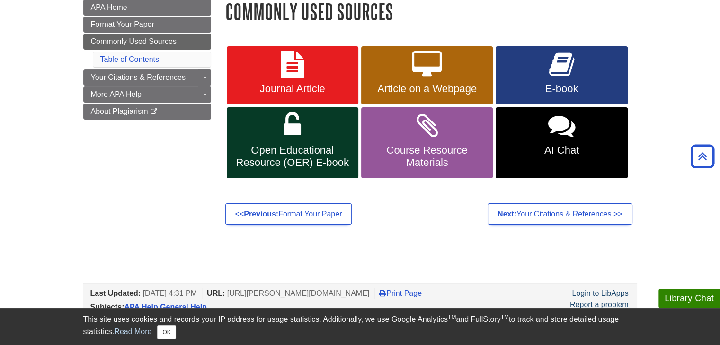 The image size is (720, 345). I want to click on a: More APA Help, so click(147, 95).